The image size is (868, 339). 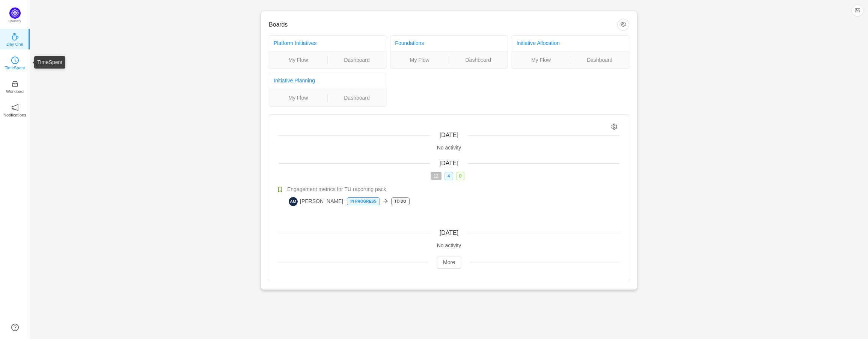 I want to click on p: In Progress, so click(x=363, y=202).